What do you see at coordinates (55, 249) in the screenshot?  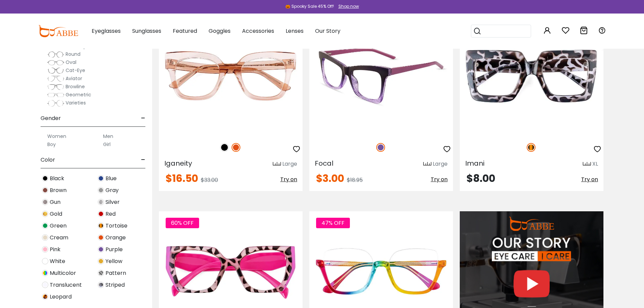 I see `span: Pink` at bounding box center [55, 249].